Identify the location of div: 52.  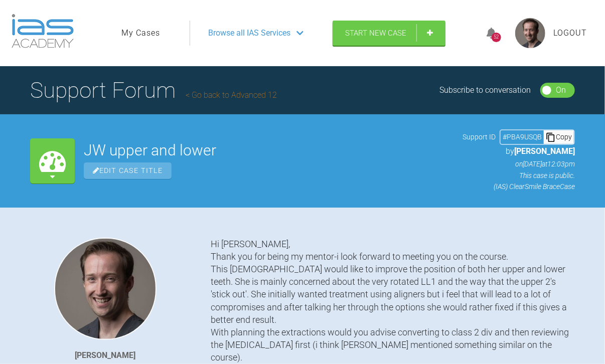
(496, 37).